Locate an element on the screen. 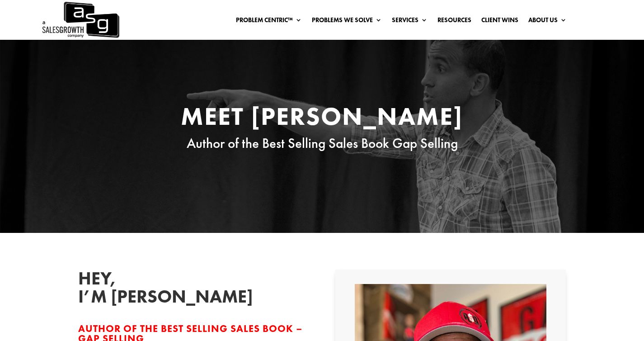 The image size is (644, 341). a: Problem Centric™ is located at coordinates (269, 22).